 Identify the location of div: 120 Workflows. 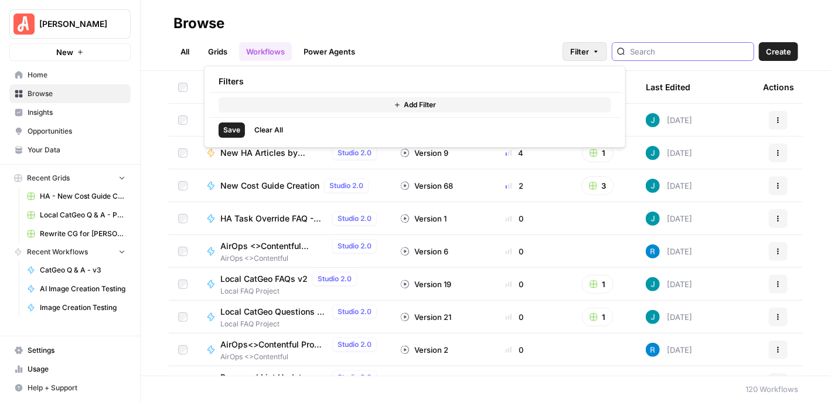
(772, 389).